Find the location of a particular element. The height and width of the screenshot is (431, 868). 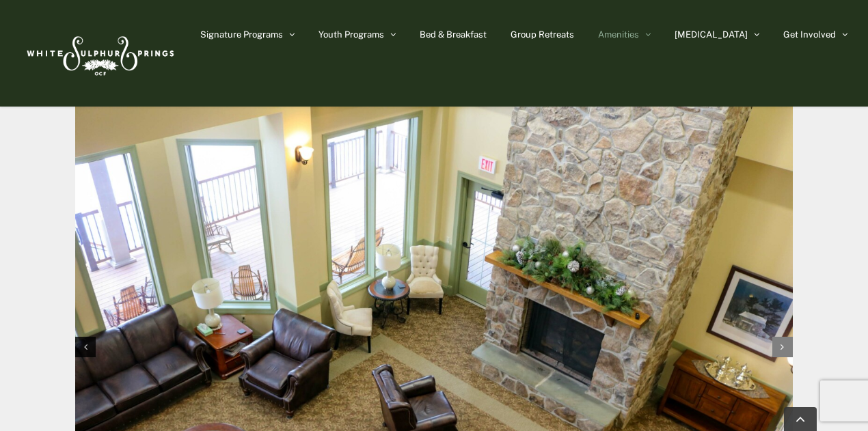

span: Bed & Breakfast is located at coordinates (453, 34).